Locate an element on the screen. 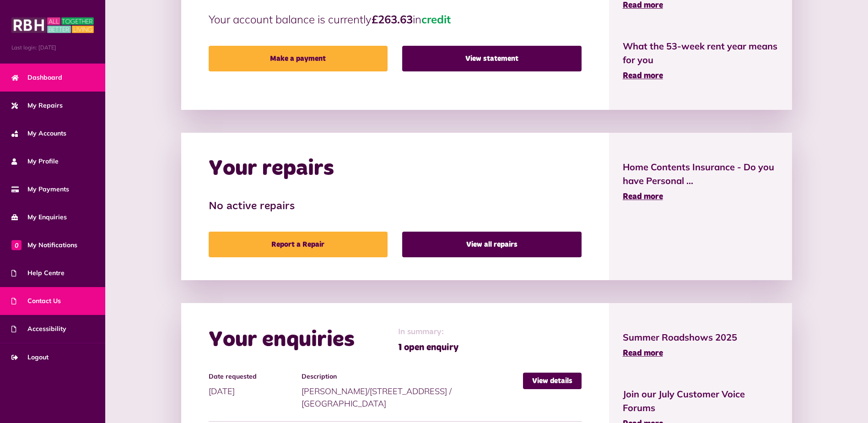 The image size is (868, 423). a: View statement is located at coordinates (492, 58).